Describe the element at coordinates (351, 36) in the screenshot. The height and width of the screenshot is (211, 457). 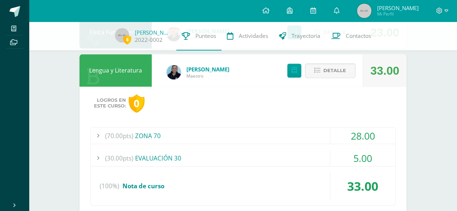
I see `a: Contactos` at that location.